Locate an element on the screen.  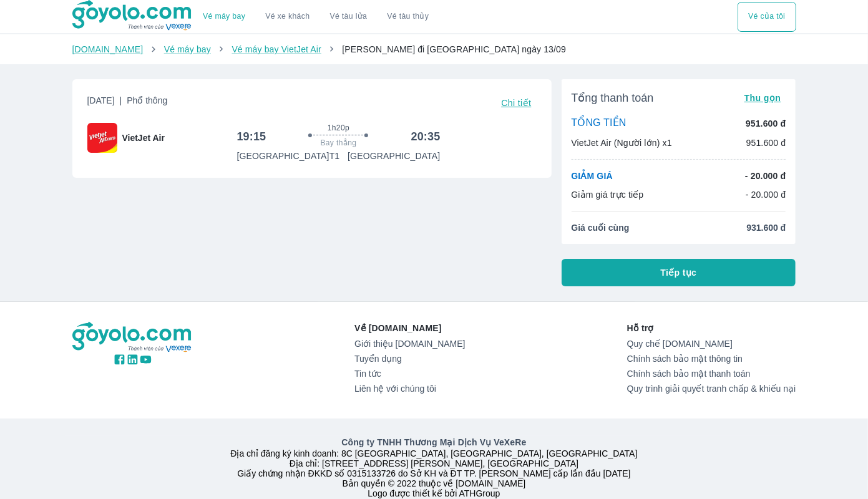
span: Chi tiết is located at coordinates (516, 103).